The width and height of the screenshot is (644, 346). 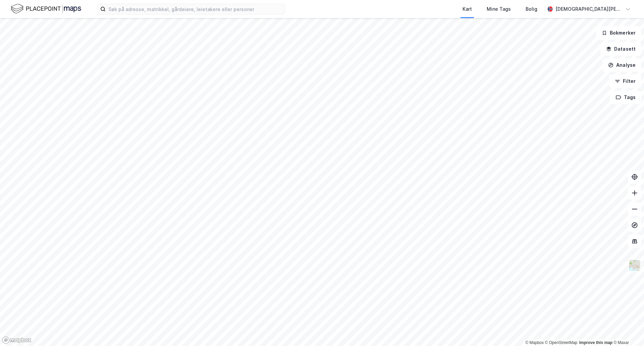 I want to click on input: Søk på adresse, matrikkel, gårdeiere, leietakere eller personer, so click(x=195, y=9).